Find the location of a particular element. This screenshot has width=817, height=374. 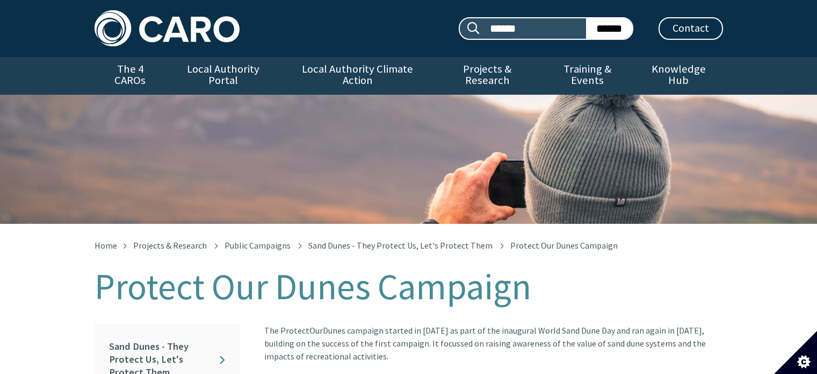

span: Protect Our Dunes Campaign is located at coordinates (564, 245).